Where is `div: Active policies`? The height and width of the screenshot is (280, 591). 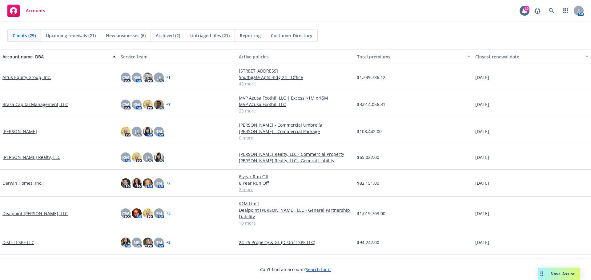
div: Active policies is located at coordinates (296, 57).